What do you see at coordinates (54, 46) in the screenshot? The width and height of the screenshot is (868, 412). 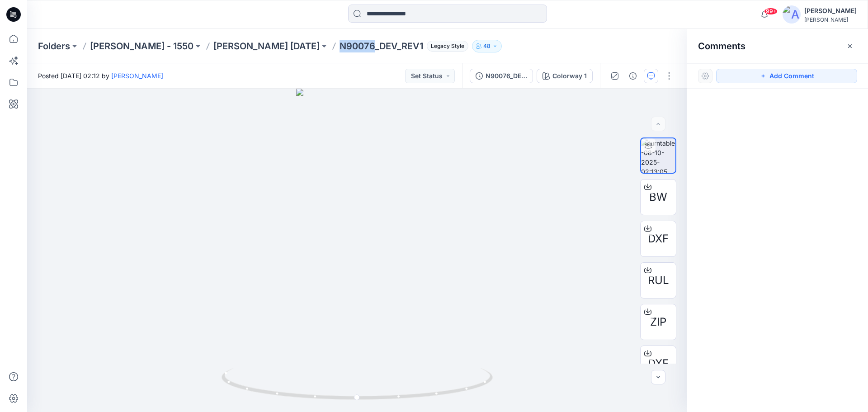 I see `p: Folders` at bounding box center [54, 46].